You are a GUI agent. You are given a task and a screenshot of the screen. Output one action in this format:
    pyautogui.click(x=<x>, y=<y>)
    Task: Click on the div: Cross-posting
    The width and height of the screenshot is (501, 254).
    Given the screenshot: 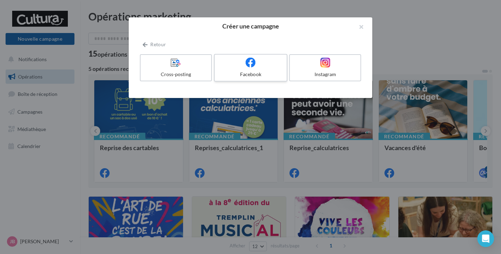 What is the action you would take?
    pyautogui.click(x=176, y=74)
    